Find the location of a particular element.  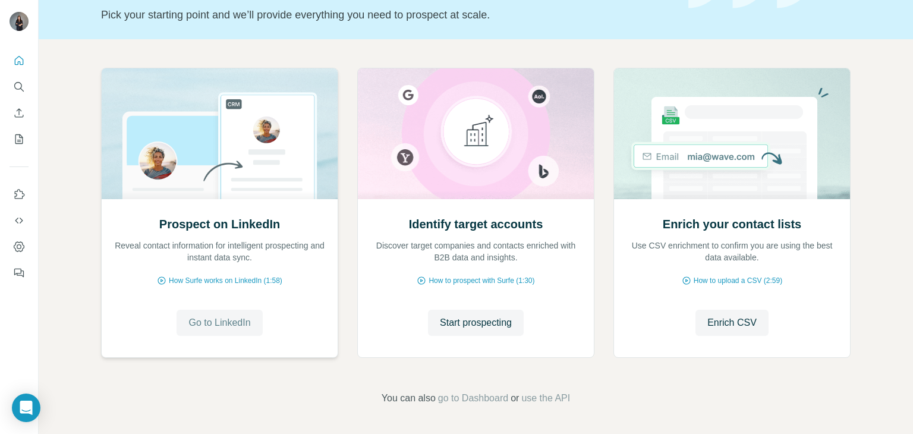

button: Go to LinkedIn is located at coordinates (219, 323).